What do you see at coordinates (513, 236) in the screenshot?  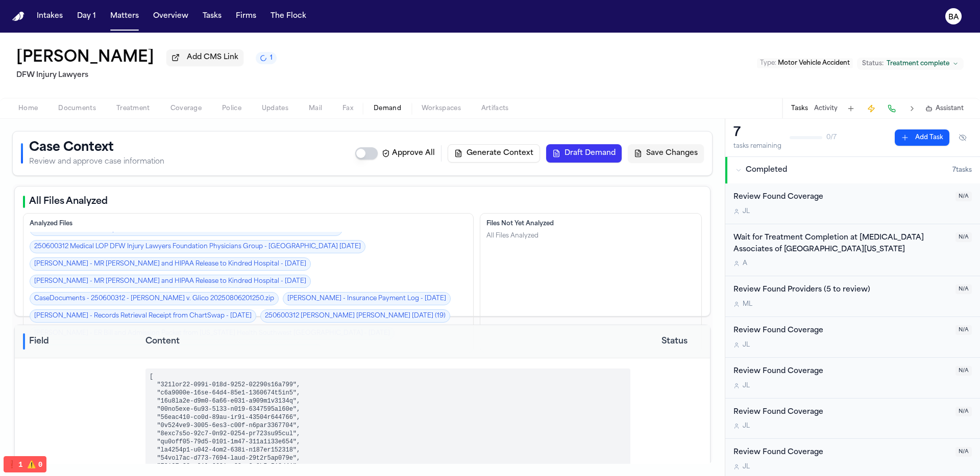 I see `div: All Files Analyzed` at bounding box center [513, 236].